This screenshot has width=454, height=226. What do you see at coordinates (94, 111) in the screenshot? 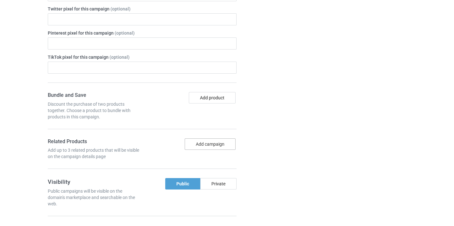
I see `div: Discount the purchase of two products together. Choose a product to bundle with products in this ...` at bounding box center [94, 111].